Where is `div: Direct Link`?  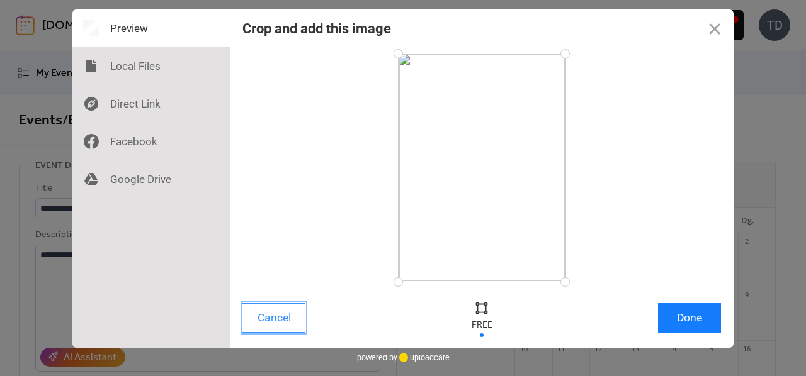
div: Direct Link is located at coordinates (151, 104).